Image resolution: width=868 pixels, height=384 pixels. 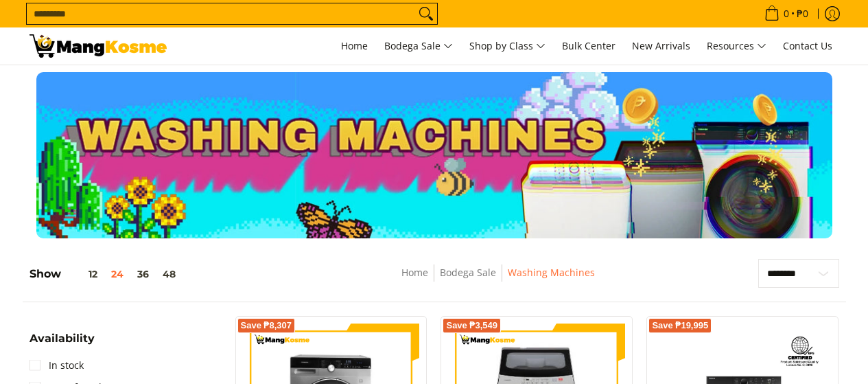 What do you see at coordinates (62, 339) in the screenshot?
I see `span: Availability` at bounding box center [62, 339].